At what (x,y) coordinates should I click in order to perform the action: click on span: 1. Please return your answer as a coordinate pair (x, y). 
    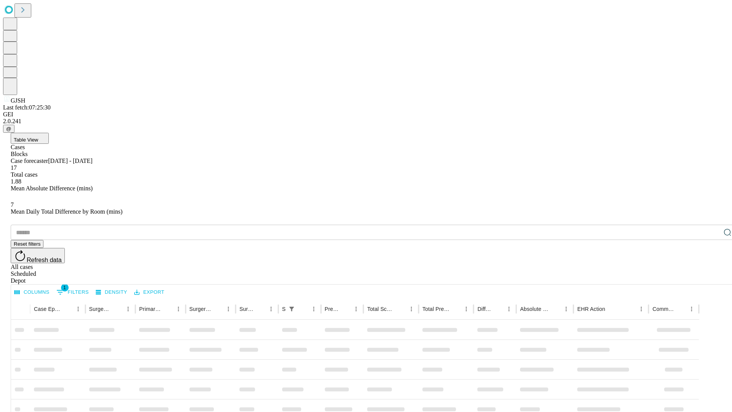
    Looking at the image, I should click on (65, 288).